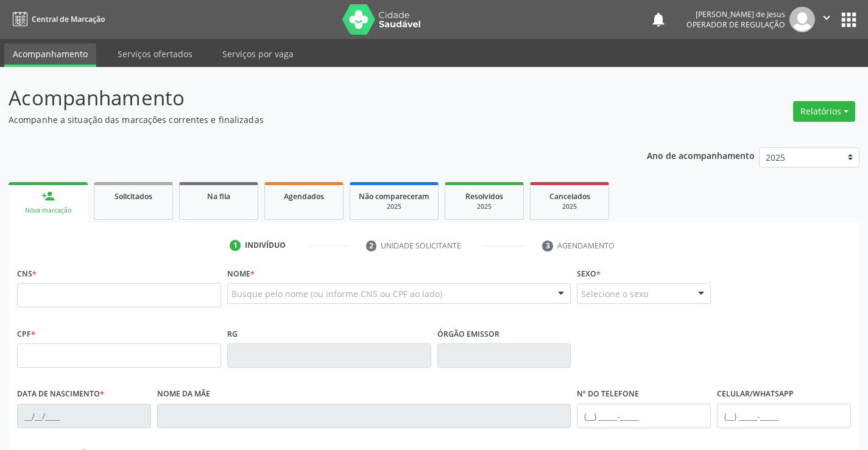 The width and height of the screenshot is (868, 450). What do you see at coordinates (68, 19) in the screenshot?
I see `span: Central de Marcação` at bounding box center [68, 19].